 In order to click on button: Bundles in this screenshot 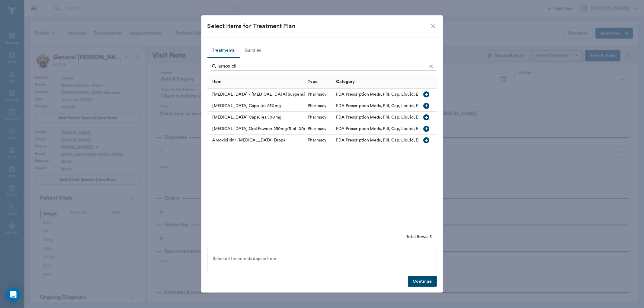, I will do `click(254, 50)`.